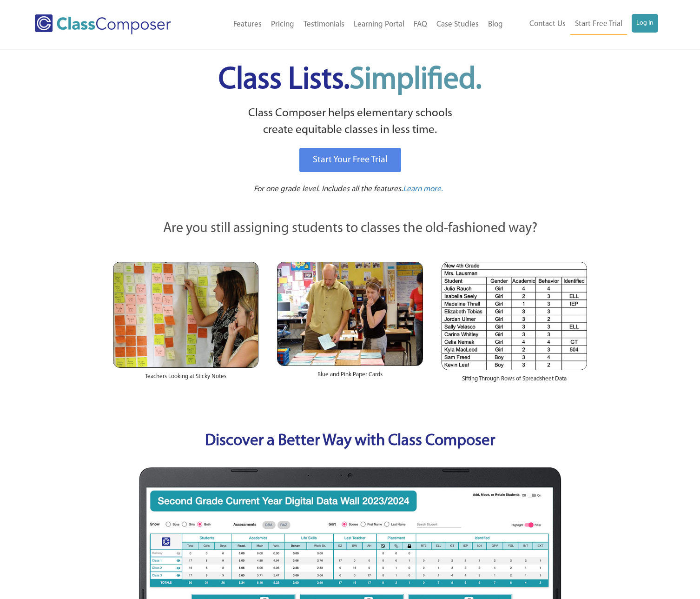 This screenshot has width=700, height=599. I want to click on span: Class Lists., so click(350, 80).